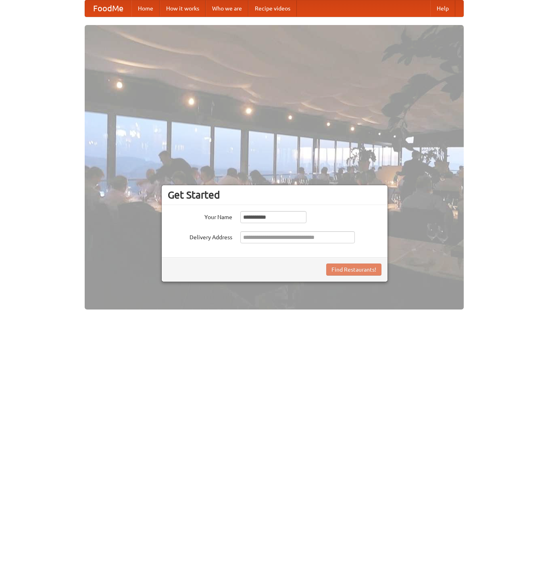 The image size is (548, 571). What do you see at coordinates (146, 8) in the screenshot?
I see `a: Home` at bounding box center [146, 8].